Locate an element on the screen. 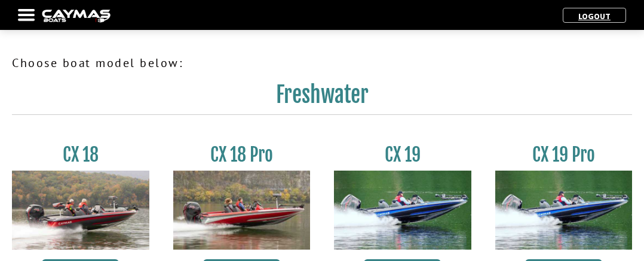 The image size is (644, 261). h2: Freshwater is located at coordinates (322, 98).